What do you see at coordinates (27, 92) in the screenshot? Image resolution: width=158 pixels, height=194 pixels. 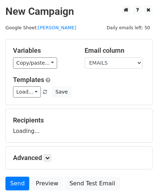 I see `a: Load...` at bounding box center [27, 92].